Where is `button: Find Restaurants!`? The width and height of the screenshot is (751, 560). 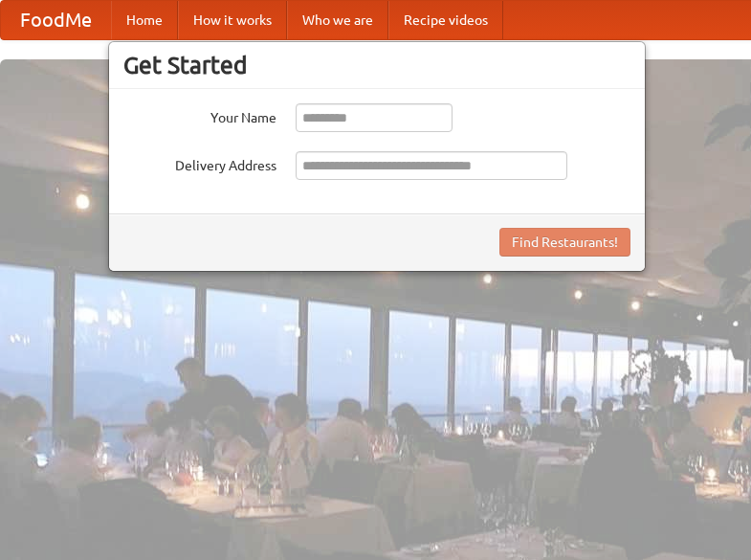
button: Find Restaurants! is located at coordinates (565, 242).